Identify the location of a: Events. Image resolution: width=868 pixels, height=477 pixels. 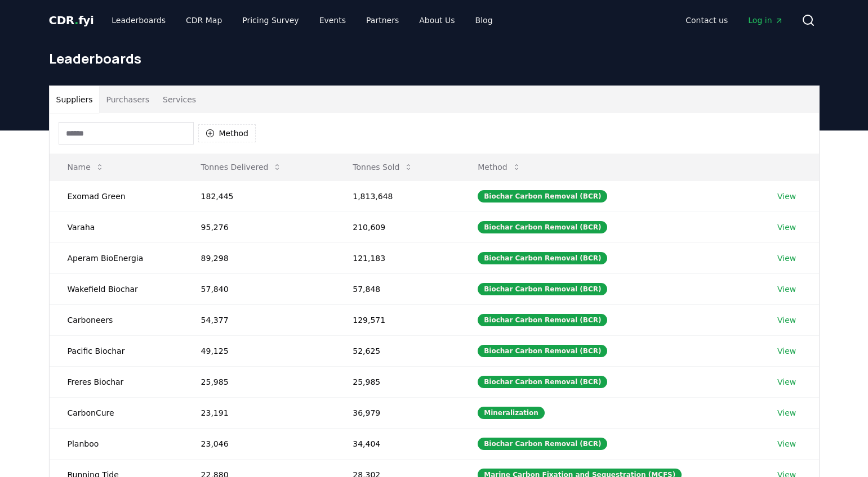
(332, 21).